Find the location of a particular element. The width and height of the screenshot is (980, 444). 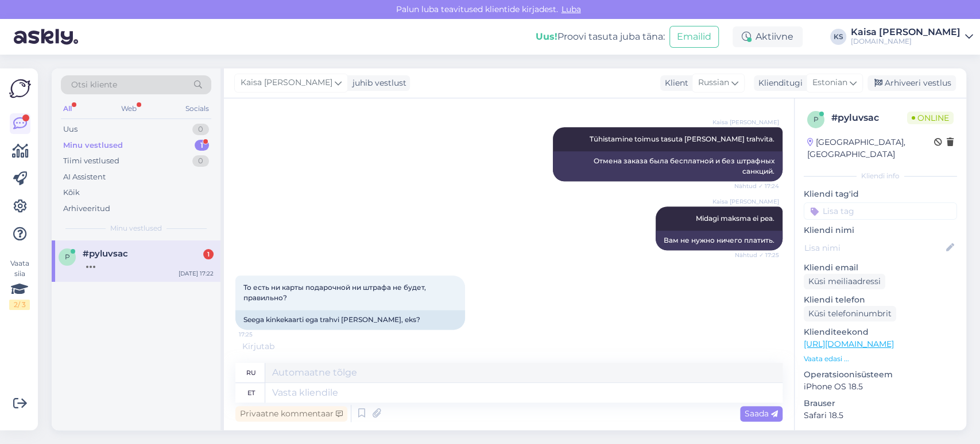

span: Minu vestlused is located at coordinates (136, 228).